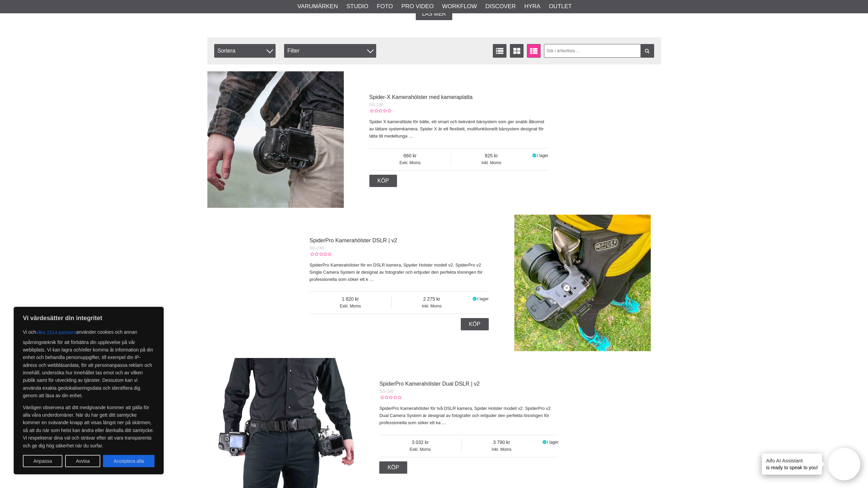 The height and width of the screenshot is (488, 868). I want to click on a: Studio, so click(357, 7).